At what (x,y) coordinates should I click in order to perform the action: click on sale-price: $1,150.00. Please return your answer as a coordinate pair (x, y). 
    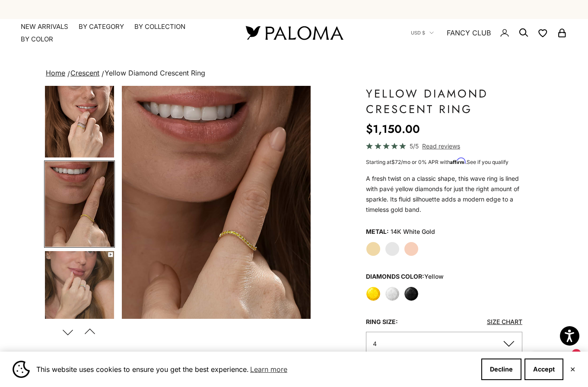
    Looking at the image, I should click on (393, 129).